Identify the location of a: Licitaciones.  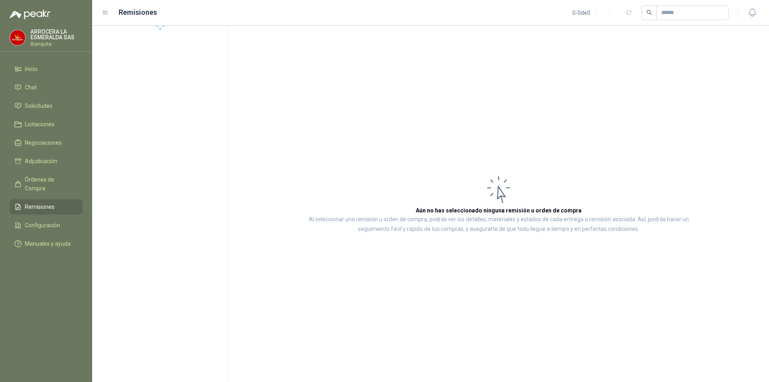
(46, 124).